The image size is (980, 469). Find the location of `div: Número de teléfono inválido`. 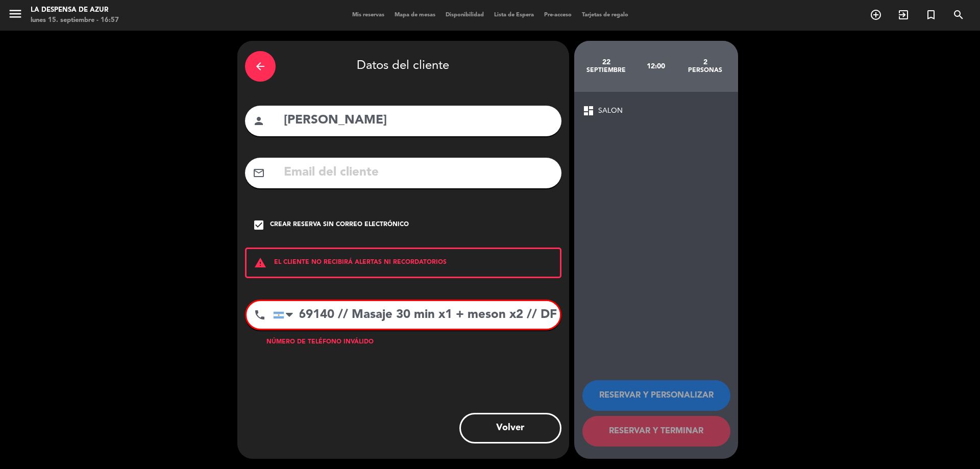

div: Número de teléfono inválido is located at coordinates (403, 343).